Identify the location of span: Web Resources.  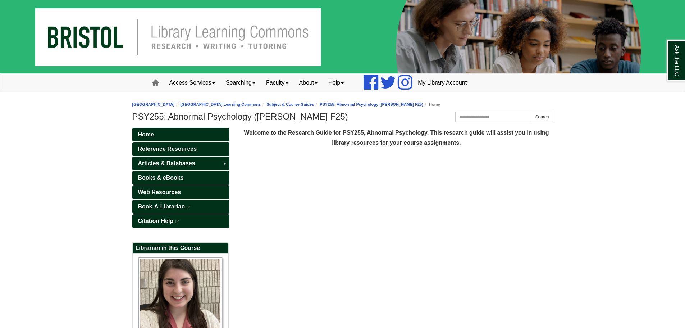
(160, 192).